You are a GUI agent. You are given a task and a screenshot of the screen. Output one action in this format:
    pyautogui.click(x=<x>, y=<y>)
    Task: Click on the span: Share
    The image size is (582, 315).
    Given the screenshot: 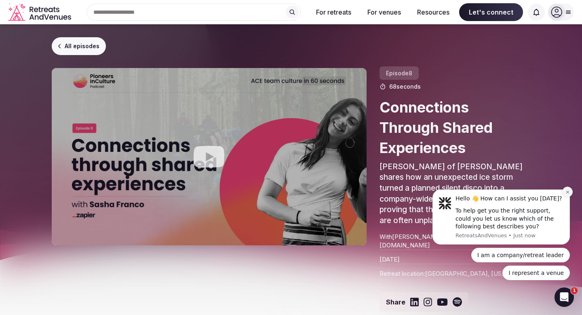 What is the action you would take?
    pyautogui.click(x=396, y=302)
    